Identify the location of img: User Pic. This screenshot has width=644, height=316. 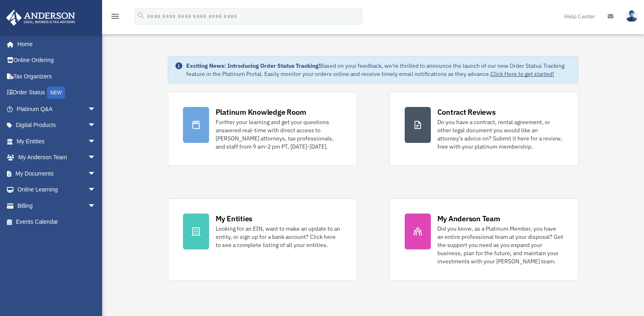
(632, 16).